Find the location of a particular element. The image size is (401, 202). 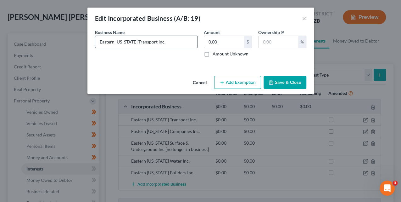

input: Enter name... is located at coordinates (146, 42).